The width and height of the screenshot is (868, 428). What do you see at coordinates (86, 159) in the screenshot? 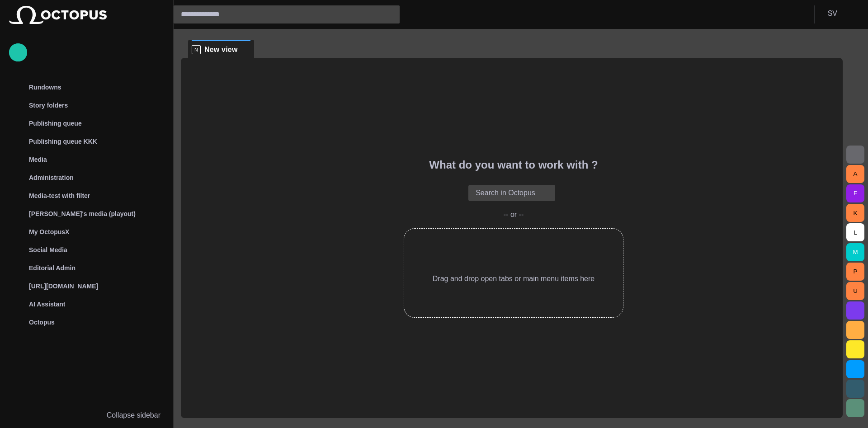
I see `div: Media` at bounding box center [86, 159].